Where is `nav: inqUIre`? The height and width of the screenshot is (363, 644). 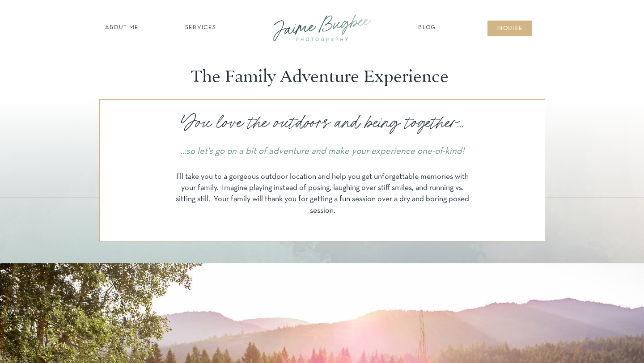
nav: inqUIre is located at coordinates (509, 29).